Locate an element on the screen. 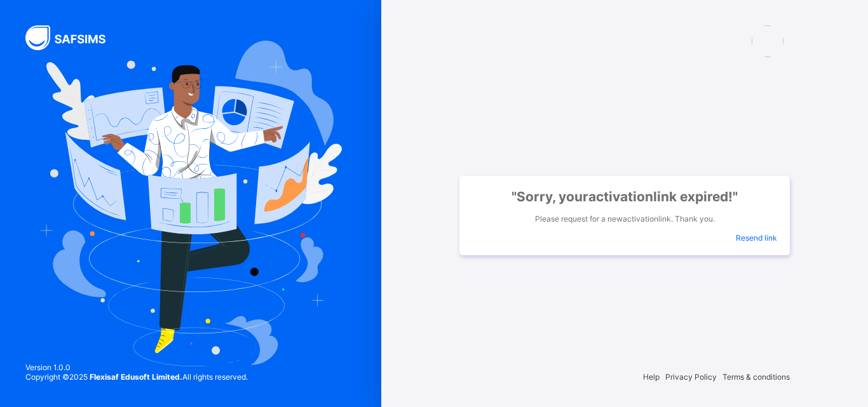 This screenshot has height=407, width=868. span: Please request for a new activation link. Thank you. is located at coordinates (625, 219).